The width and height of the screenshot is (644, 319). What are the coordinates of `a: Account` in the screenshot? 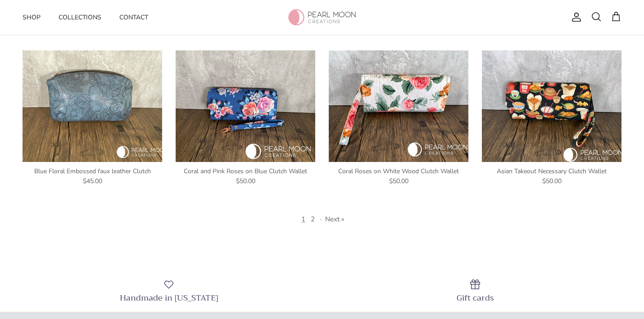 It's located at (575, 17).